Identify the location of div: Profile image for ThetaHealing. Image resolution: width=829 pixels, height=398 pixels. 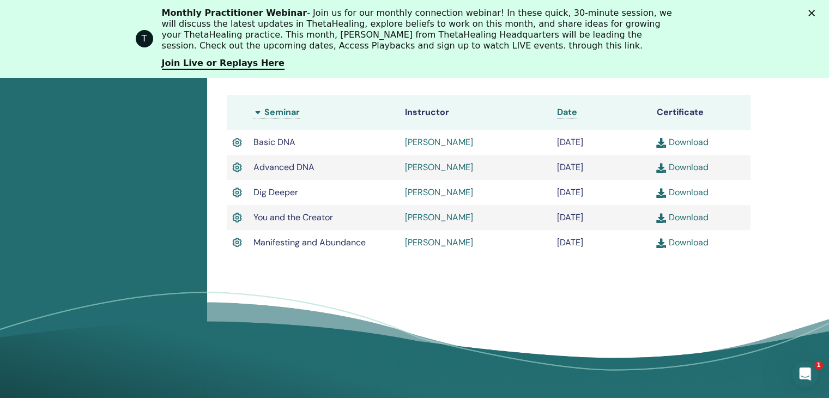
(144, 39).